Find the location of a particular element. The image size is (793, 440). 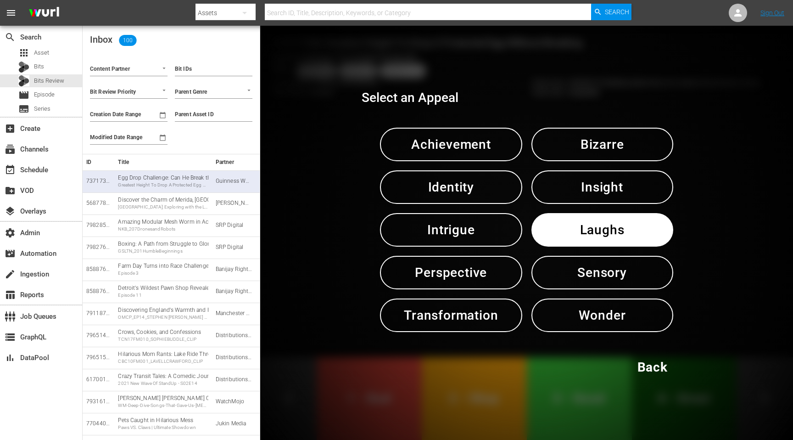

div: TCN17FM010_SOPHIEBUDDLE_CLIP is located at coordinates (163, 339).